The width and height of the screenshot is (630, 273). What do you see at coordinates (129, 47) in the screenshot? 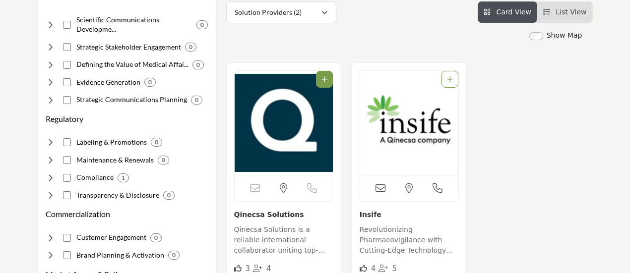
I see `h4: Strategic Stakeholder Engagement: Interacting with key opinion leaders and advocacy partners.` at bounding box center [129, 47].